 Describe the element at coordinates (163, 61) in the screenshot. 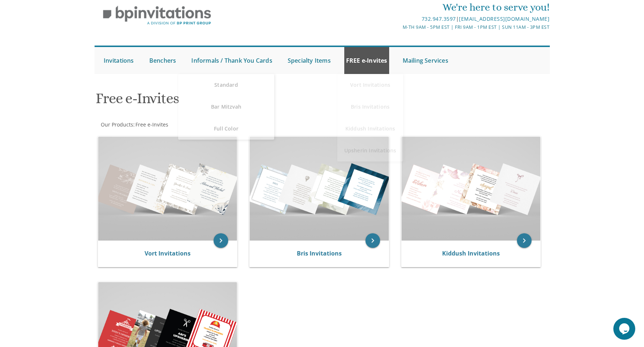

I see `a: Benchers` at that location.